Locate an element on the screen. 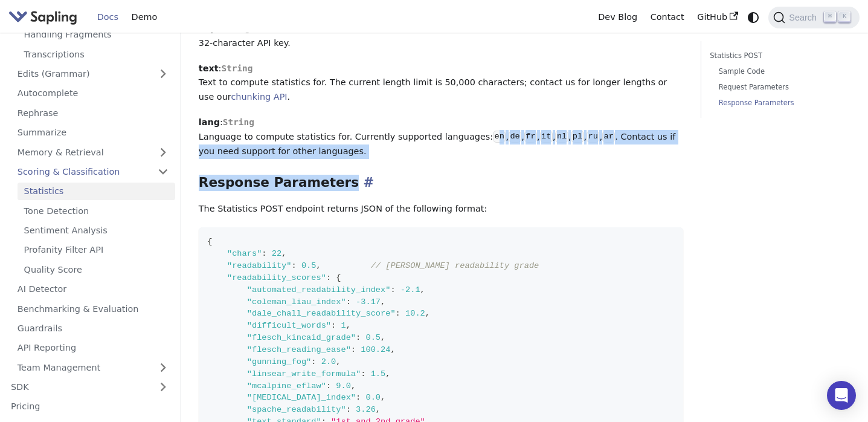  a: chunking API is located at coordinates (259, 97).